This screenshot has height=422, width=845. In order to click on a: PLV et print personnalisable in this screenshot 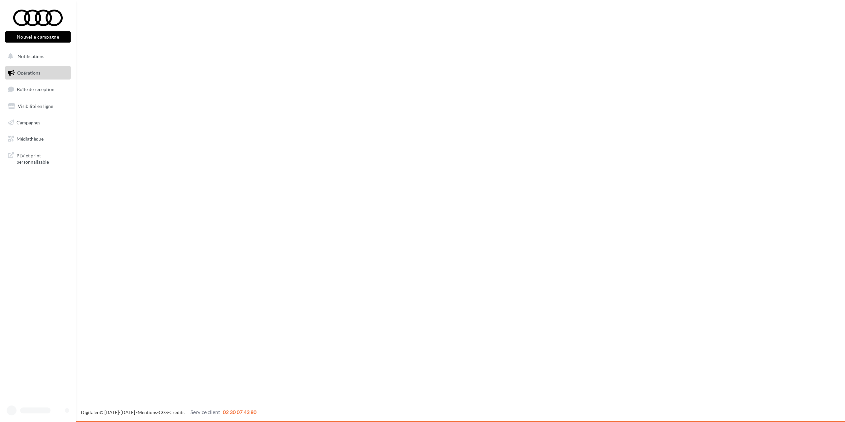, I will do `click(38, 158)`.